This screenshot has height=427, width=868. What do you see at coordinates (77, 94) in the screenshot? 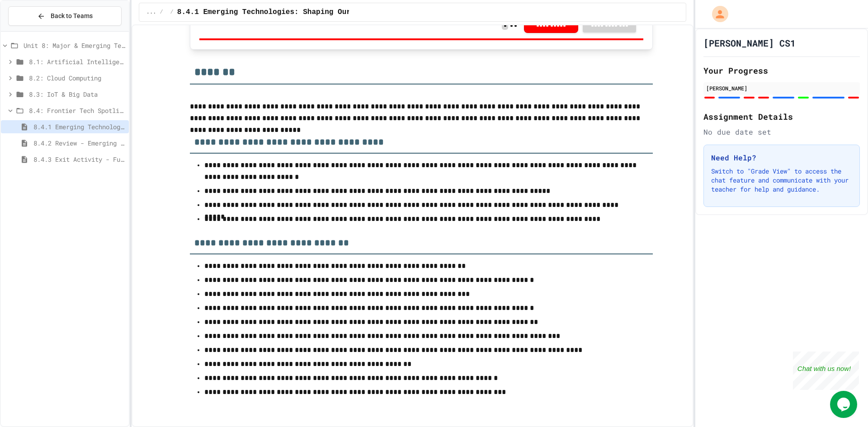
I see `span: 8.3: IoT & Big Data` at bounding box center [77, 94].